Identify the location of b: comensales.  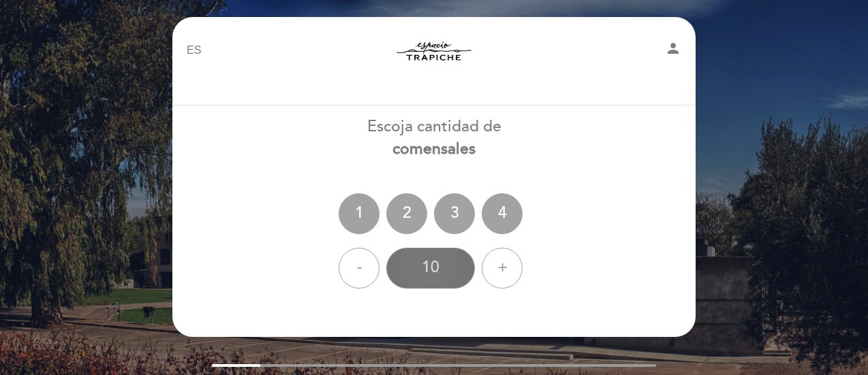
(434, 149).